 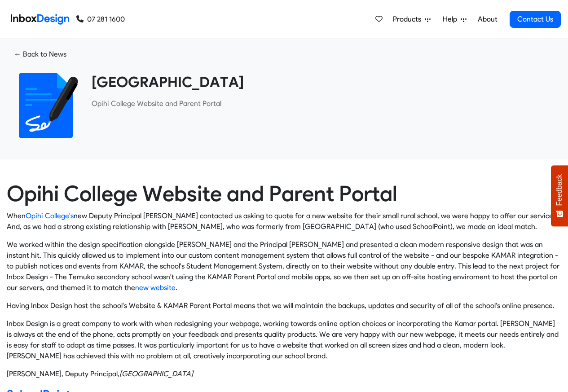 I want to click on a: Products, so click(x=412, y=19).